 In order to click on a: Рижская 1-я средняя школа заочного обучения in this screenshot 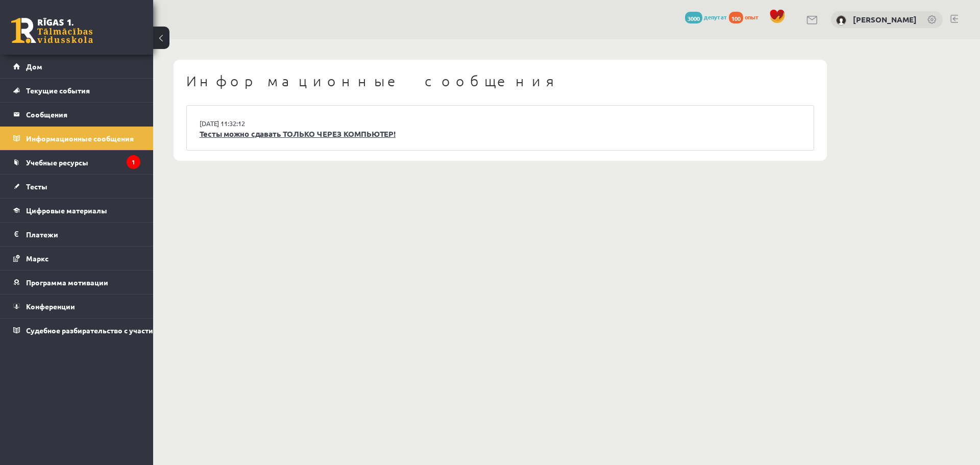, I will do `click(52, 31)`.